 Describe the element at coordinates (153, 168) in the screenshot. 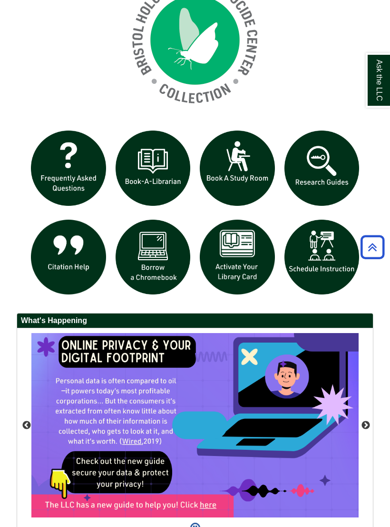

I see `img: Book a Librarian icon links to book a librarian web page` at that location.